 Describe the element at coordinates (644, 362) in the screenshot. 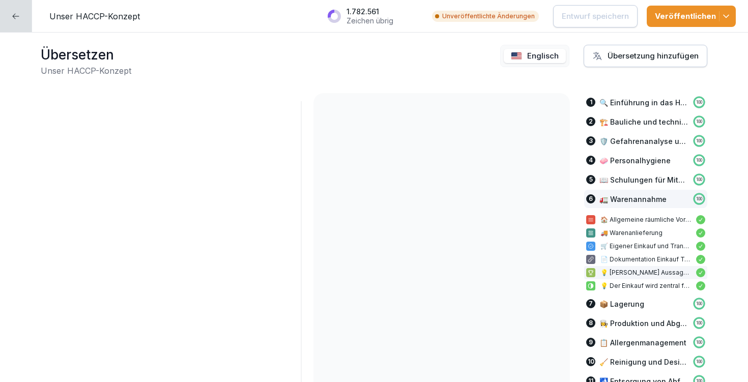

I see `p: 🧹 Reinigung und Desinfektion` at that location.